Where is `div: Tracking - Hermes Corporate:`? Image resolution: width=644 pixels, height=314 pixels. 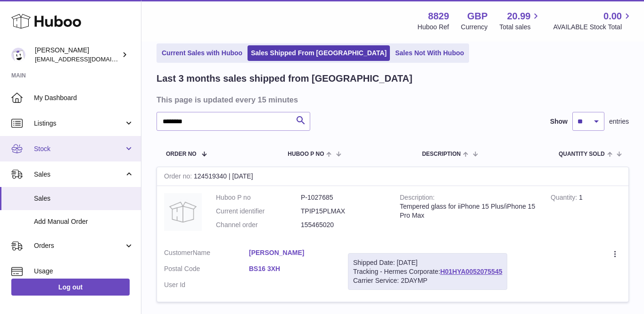 div: Tracking - Hermes Corporate: is located at coordinates (428, 272).